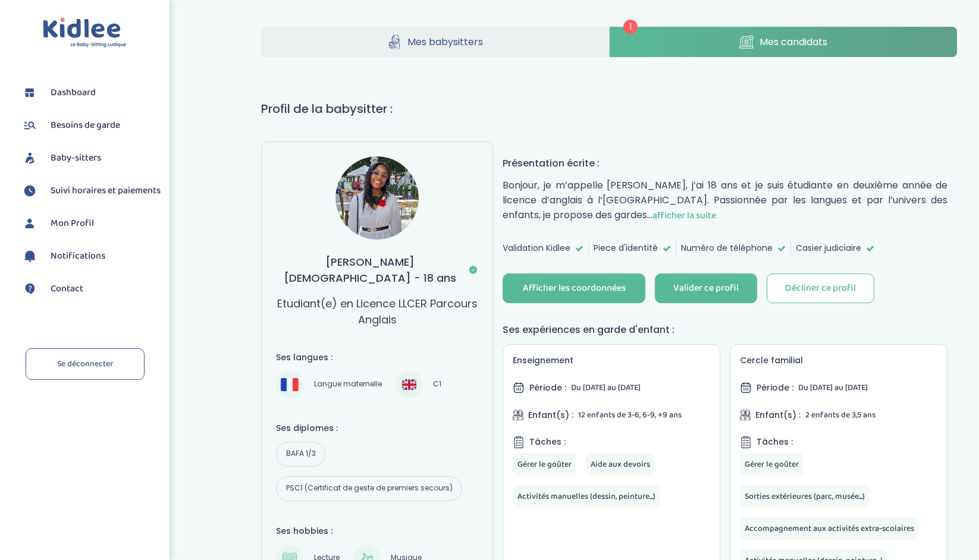 This screenshot has height=560, width=979. Describe the element at coordinates (794, 42) in the screenshot. I see `span: Mes candidats` at that location.